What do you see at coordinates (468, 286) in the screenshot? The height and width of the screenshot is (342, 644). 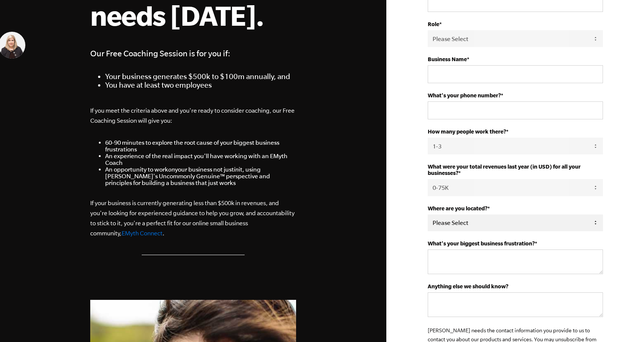 I see `strong: Anything else we should know?` at bounding box center [468, 286].